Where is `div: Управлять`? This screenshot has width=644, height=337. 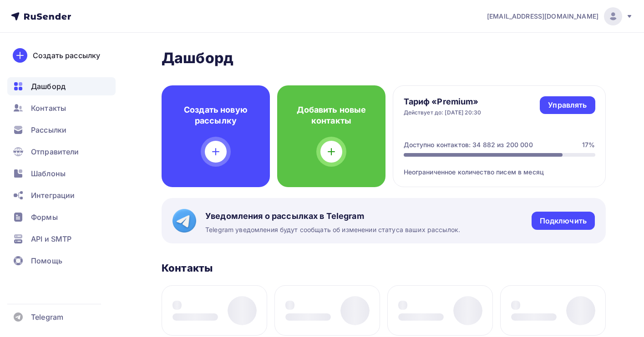
div: Управлять is located at coordinates (567, 105).